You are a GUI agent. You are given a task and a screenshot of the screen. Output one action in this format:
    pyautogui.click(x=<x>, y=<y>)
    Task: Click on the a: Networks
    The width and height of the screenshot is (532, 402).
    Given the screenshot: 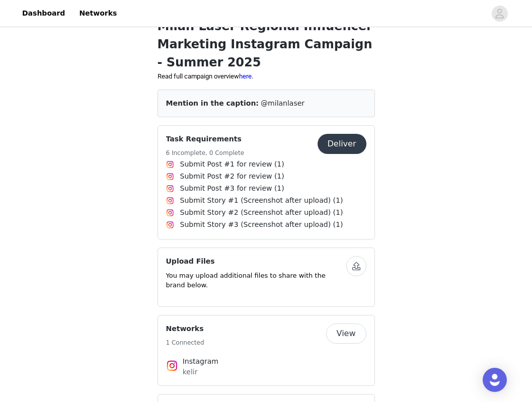 What is the action you would take?
    pyautogui.click(x=98, y=13)
    